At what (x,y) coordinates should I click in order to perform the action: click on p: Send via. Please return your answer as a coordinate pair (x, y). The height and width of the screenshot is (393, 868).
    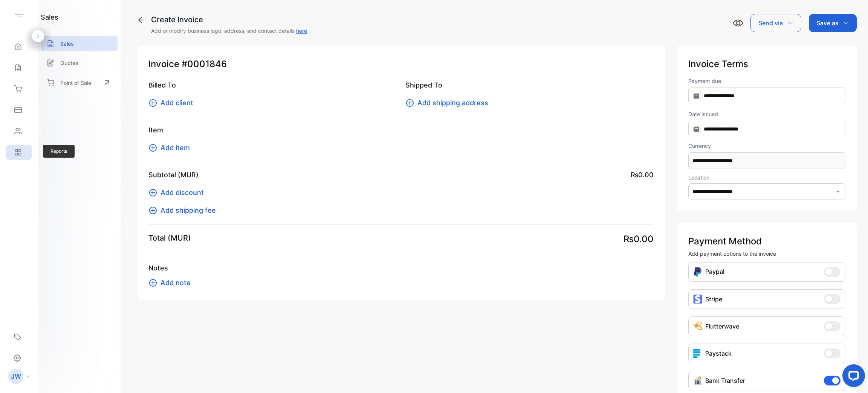
    Looking at the image, I should click on (770, 23).